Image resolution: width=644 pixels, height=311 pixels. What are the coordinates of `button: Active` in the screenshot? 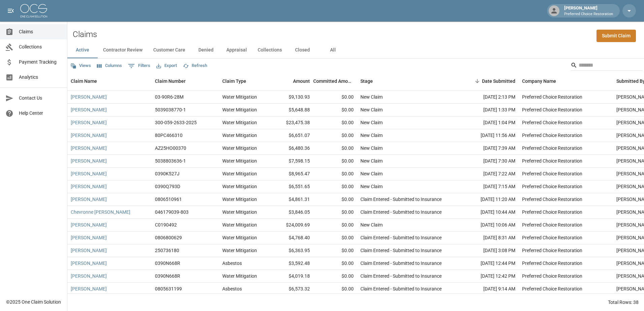 It's located at (83, 50).